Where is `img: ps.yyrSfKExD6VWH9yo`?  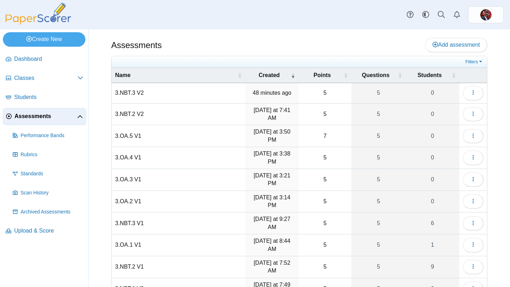 img: ps.yyrSfKExD6VWH9yo is located at coordinates (485, 15).